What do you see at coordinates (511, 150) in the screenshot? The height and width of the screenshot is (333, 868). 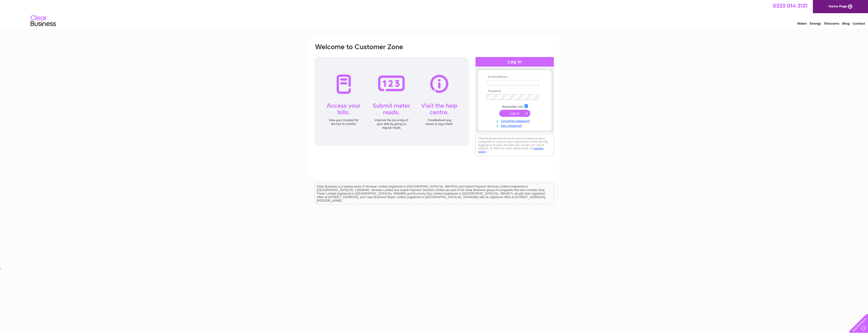 I see `a: cookies policy` at bounding box center [511, 150].